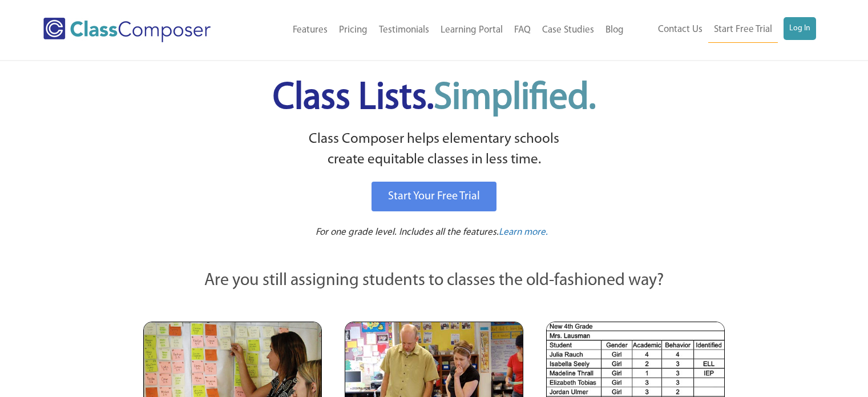 The height and width of the screenshot is (397, 868). I want to click on a: Blog, so click(615, 30).